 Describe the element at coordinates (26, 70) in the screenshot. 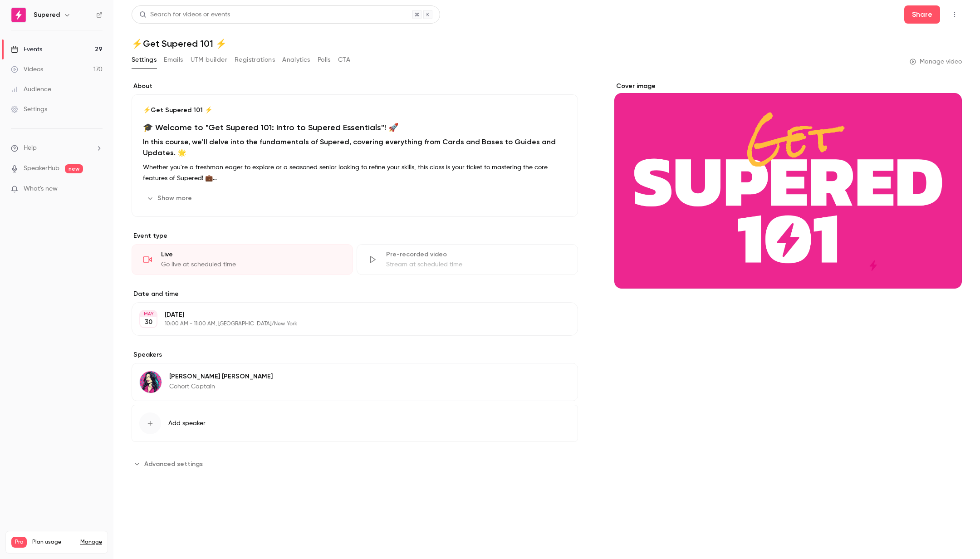

I see `div: Videos` at that location.